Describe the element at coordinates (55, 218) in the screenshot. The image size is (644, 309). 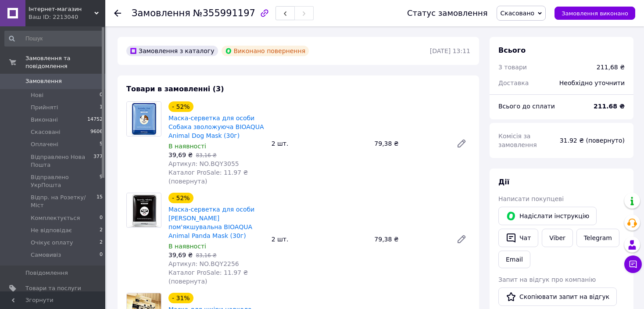
I see `span: Комплектується` at that location.